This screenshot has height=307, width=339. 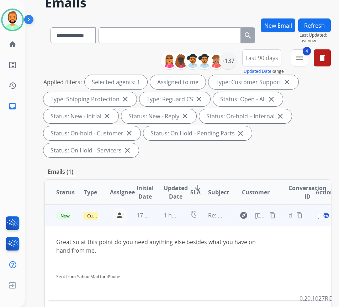 What do you see at coordinates (178, 82) in the screenshot?
I see `div: Assigned to me` at bounding box center [178, 82].